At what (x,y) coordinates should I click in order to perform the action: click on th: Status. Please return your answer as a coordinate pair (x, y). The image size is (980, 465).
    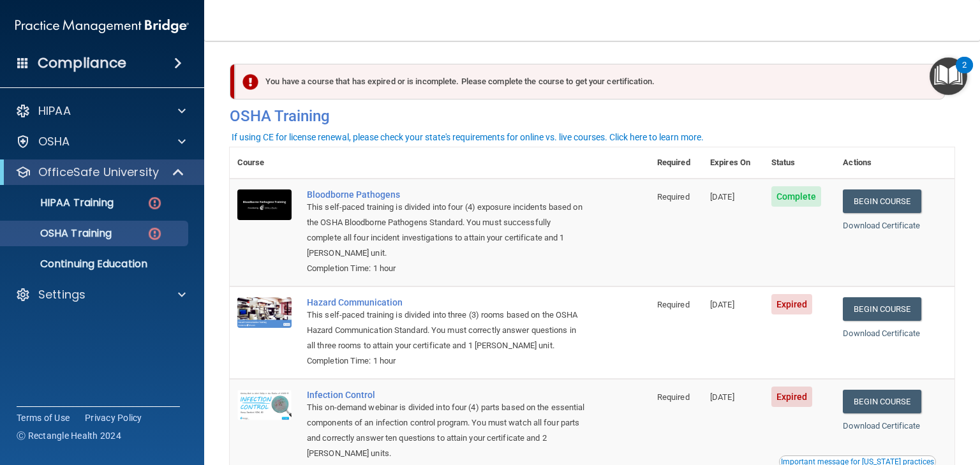
    Looking at the image, I should click on (800, 163).